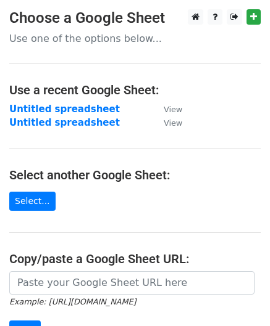 The width and height of the screenshot is (270, 326). What do you see at coordinates (131, 283) in the screenshot?
I see `input: Paste your Google Sheet URL here` at bounding box center [131, 283].